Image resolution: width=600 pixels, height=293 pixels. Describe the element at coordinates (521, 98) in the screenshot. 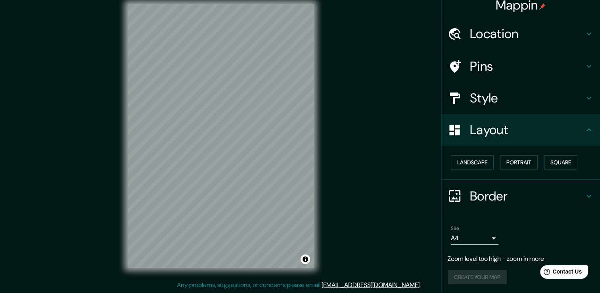

I see `div: Style` at that location.